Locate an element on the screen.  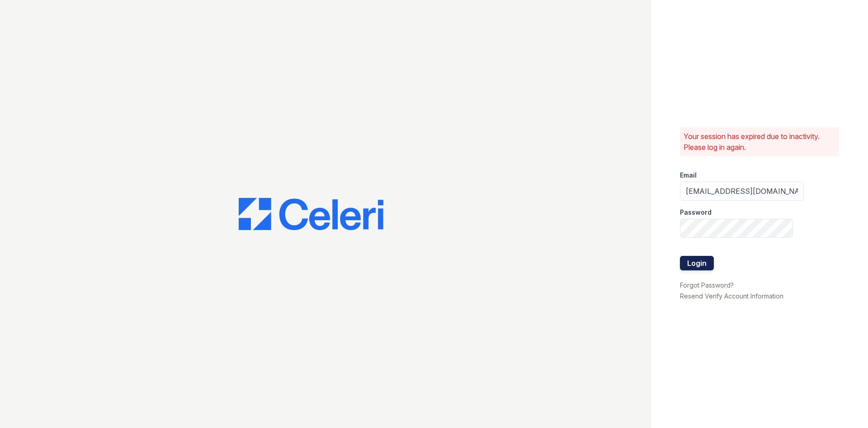
p: Your session has expired due to inactivity. Please log in again. is located at coordinates (760, 142).